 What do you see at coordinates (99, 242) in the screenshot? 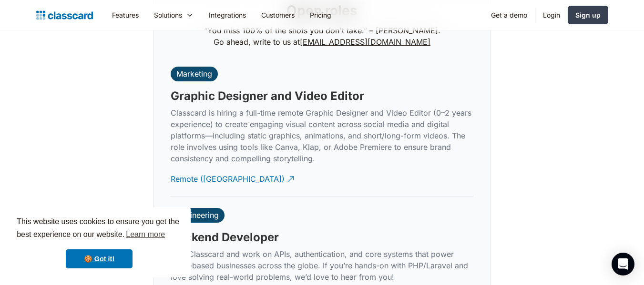
I see `div: cookieconsent` at bounding box center [99, 242].